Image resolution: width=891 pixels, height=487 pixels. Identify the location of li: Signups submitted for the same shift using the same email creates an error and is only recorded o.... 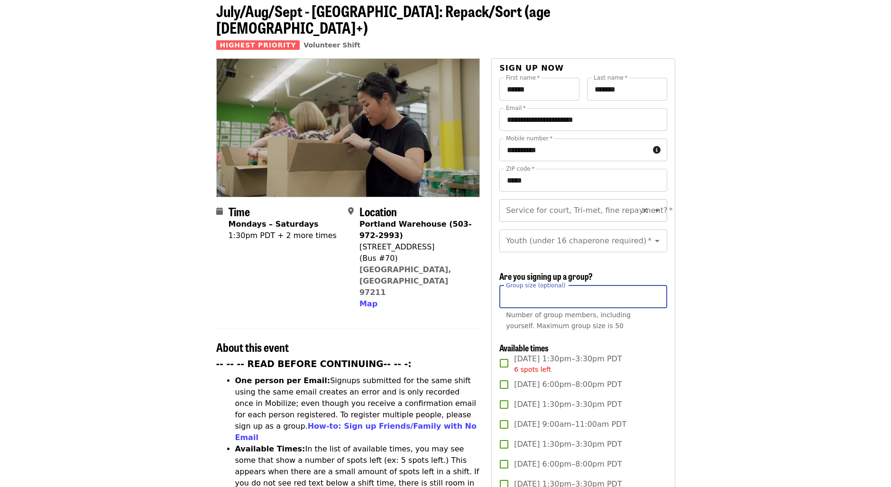
(357, 409).